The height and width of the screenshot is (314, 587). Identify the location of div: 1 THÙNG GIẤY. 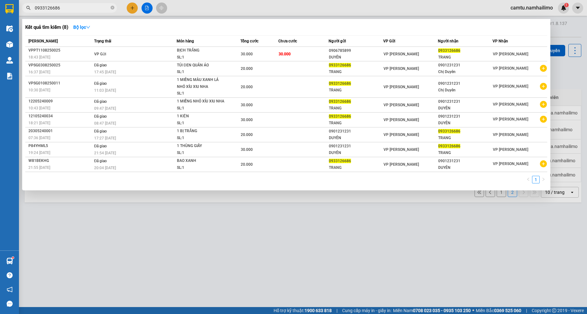
(201, 146).